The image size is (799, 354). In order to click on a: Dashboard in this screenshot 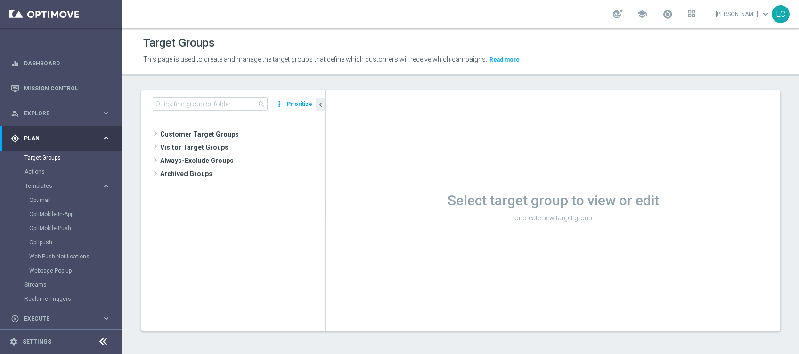, I will do `click(67, 63)`.